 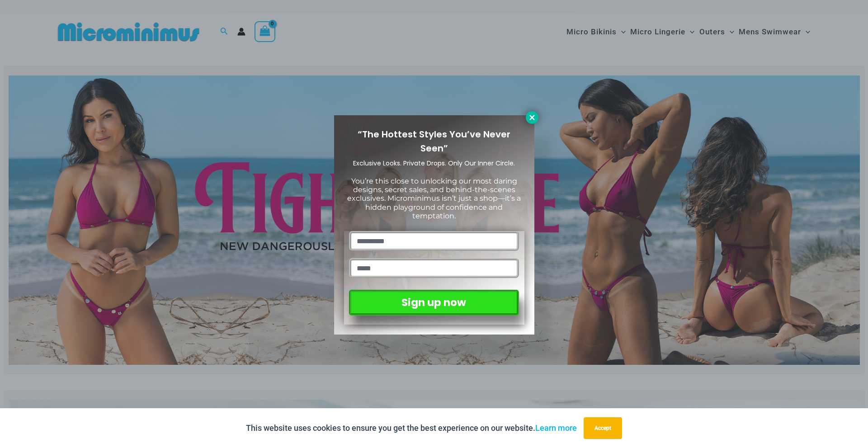 I want to click on span: Exclusive Looks. Private Drops. Only Our Inner Circle., so click(x=434, y=163).